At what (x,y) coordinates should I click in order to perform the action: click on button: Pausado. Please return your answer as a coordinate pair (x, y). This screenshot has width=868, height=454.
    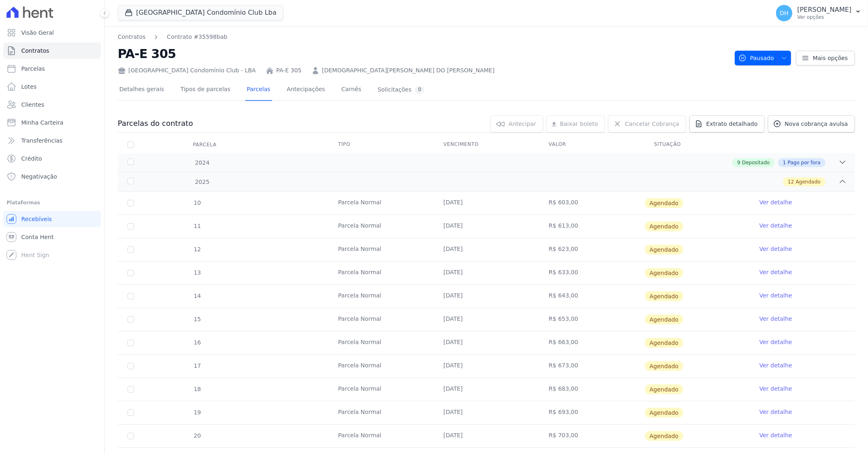
    Looking at the image, I should click on (763, 58).